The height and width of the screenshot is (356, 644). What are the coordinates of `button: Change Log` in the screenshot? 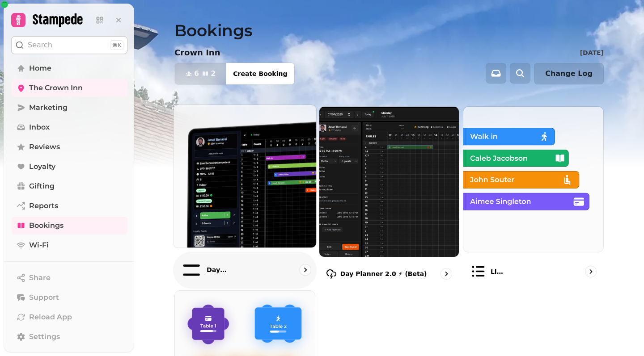 It's located at (569, 74).